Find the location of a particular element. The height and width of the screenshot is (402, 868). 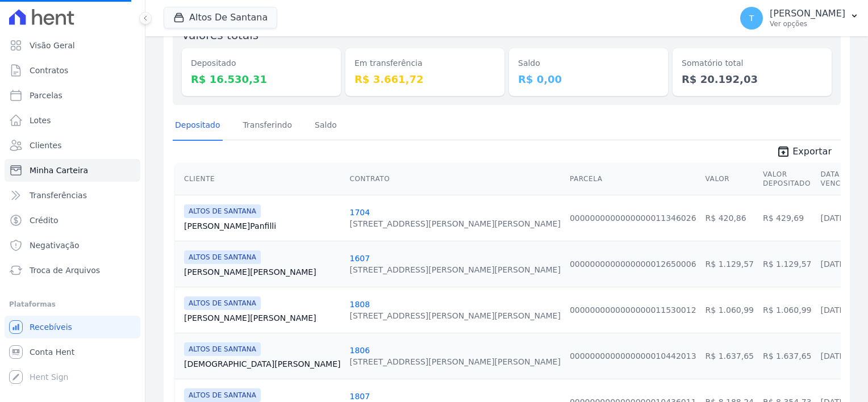

p: Ver opções is located at coordinates (807, 24).